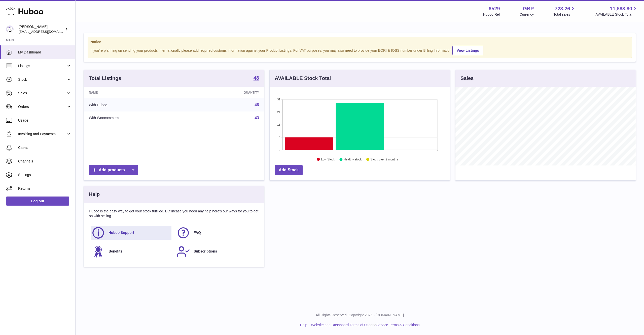 The height and width of the screenshot is (335, 644). I want to click on span: Orders, so click(42, 107).